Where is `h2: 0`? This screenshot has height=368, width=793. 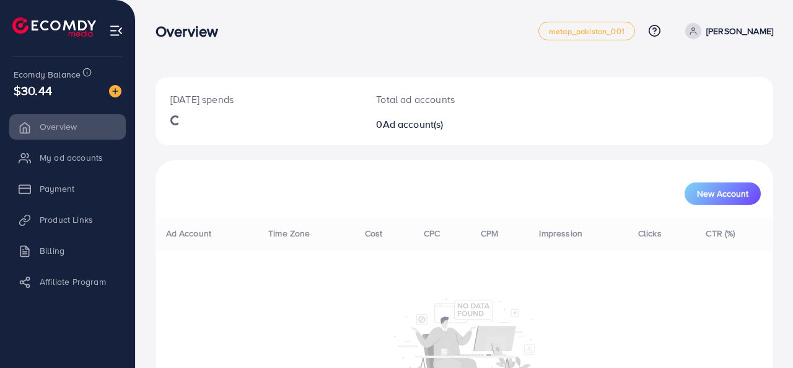 h2: 0 is located at coordinates (438, 124).